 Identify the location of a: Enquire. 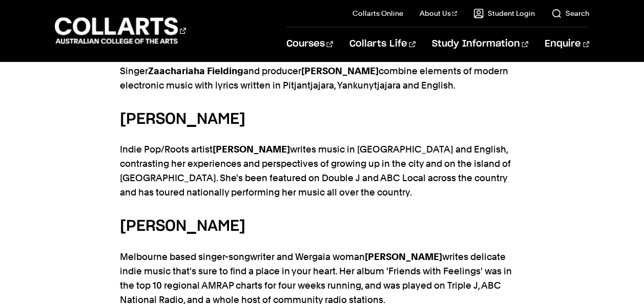
(567, 44).